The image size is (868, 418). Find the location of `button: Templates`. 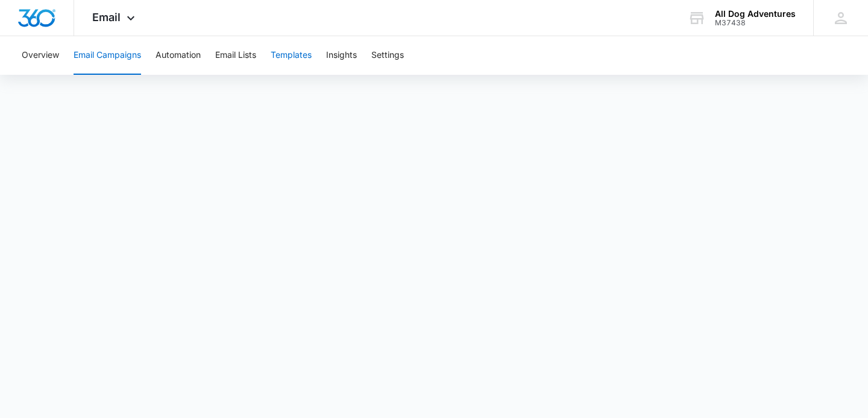

button: Templates is located at coordinates (291, 55).